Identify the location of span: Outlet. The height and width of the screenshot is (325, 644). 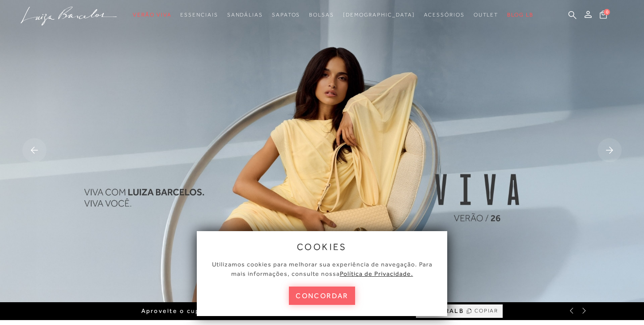
(486, 15).